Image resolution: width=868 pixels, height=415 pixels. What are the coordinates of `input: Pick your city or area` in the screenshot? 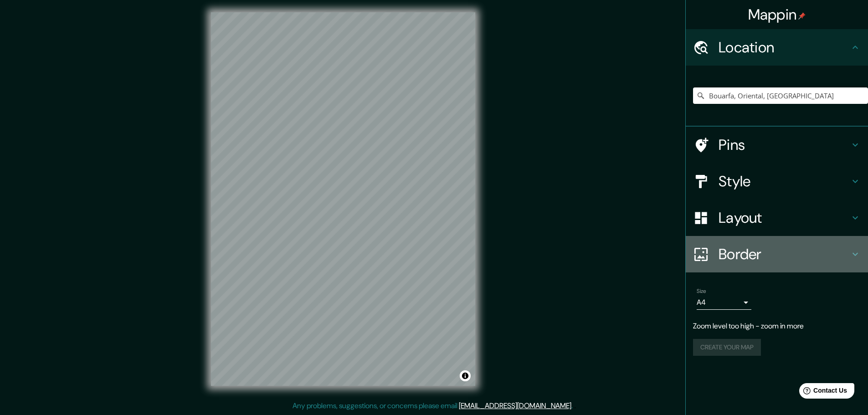 It's located at (781, 96).